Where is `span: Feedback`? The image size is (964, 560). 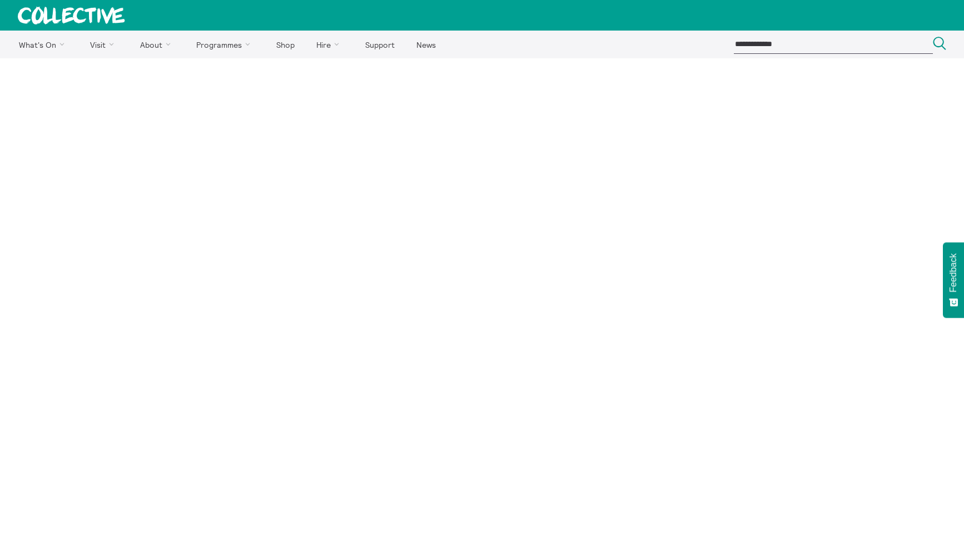 span: Feedback is located at coordinates (953, 273).